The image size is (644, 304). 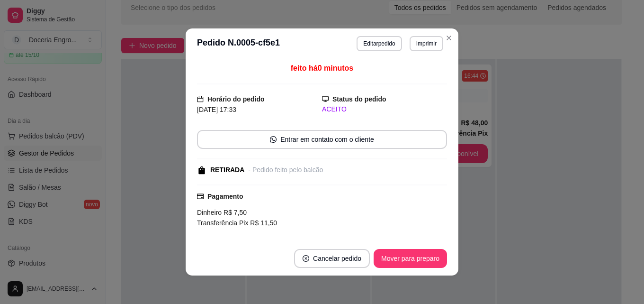 I want to click on button: whats-appEntrar em contato com o cliente, so click(x=322, y=140).